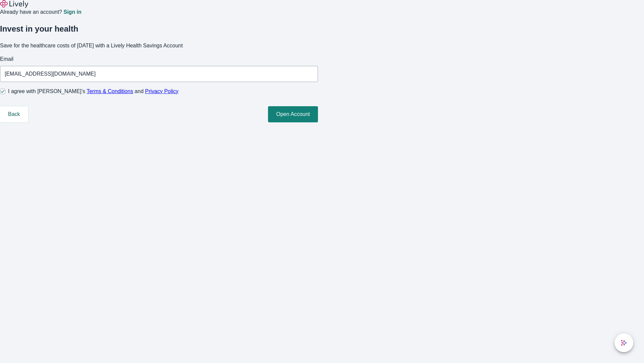  I want to click on div: Sign in, so click(72, 12).